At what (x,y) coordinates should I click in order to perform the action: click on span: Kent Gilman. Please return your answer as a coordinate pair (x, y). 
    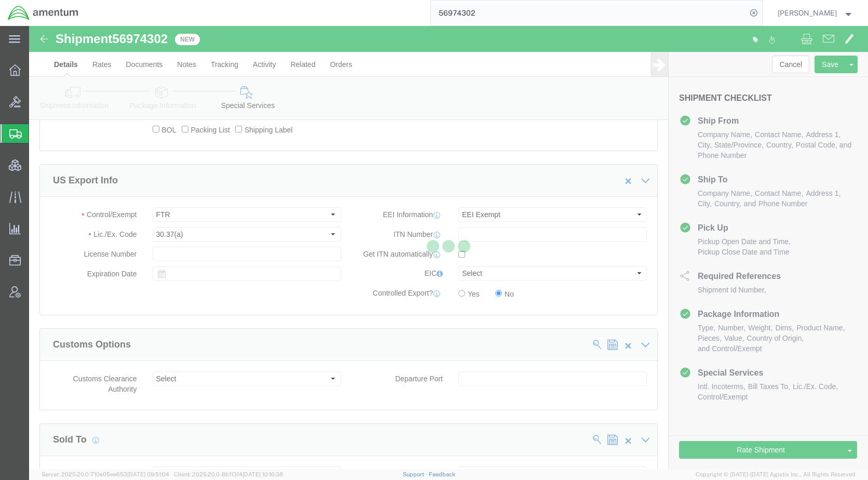
    Looking at the image, I should click on (807, 13).